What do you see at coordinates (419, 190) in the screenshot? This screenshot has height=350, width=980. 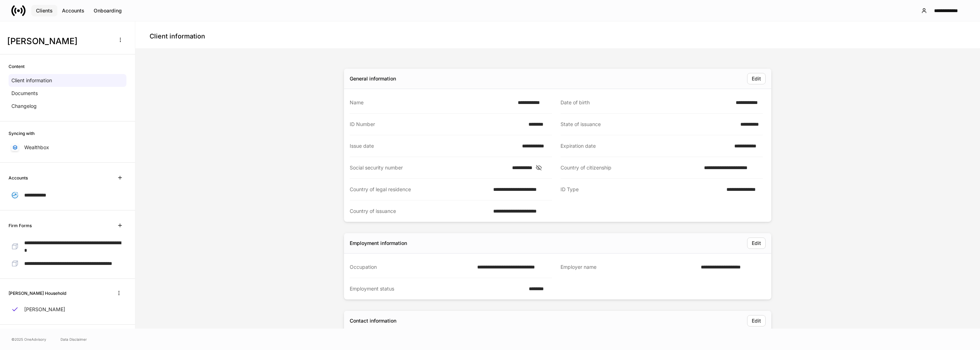 I see `div: Country of legal residence` at bounding box center [419, 190].